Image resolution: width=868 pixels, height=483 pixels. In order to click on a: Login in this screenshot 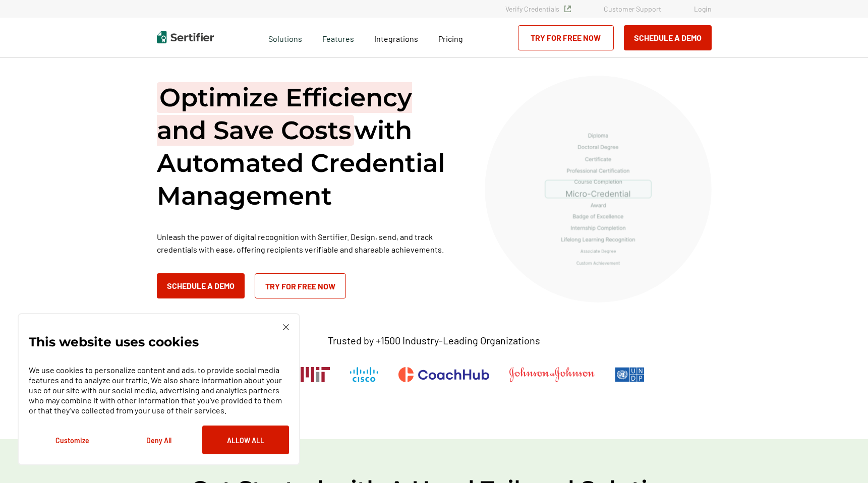, I will do `click(703, 8)`.